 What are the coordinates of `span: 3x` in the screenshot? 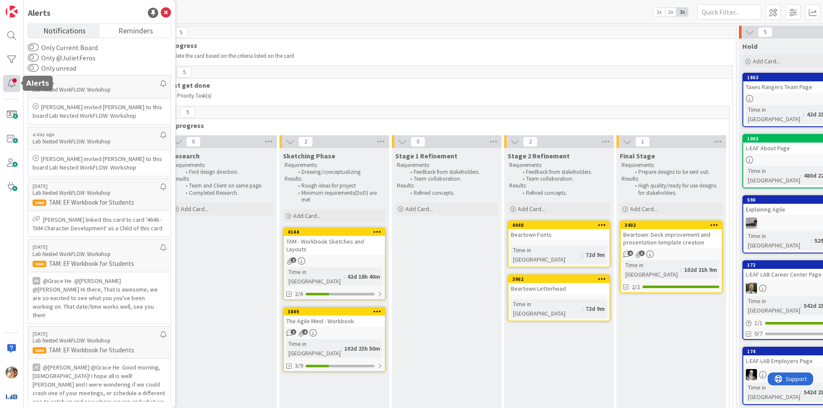 It's located at (682, 12).